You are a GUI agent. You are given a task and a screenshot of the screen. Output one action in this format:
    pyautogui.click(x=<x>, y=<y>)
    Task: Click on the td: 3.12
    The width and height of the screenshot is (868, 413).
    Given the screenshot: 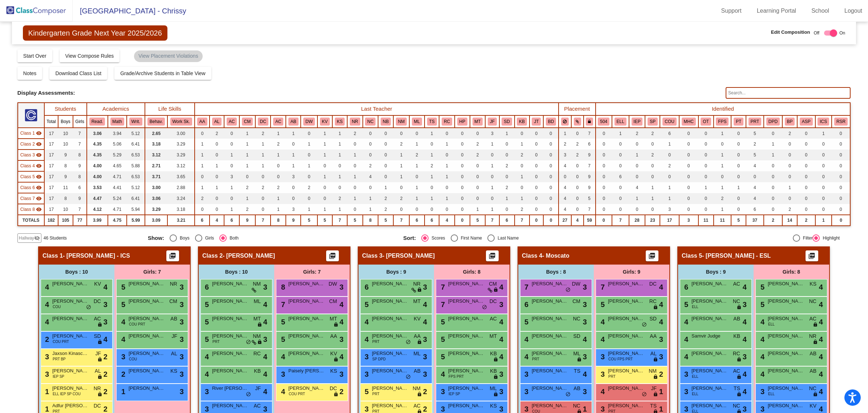 What is the action you would take?
    pyautogui.click(x=156, y=155)
    